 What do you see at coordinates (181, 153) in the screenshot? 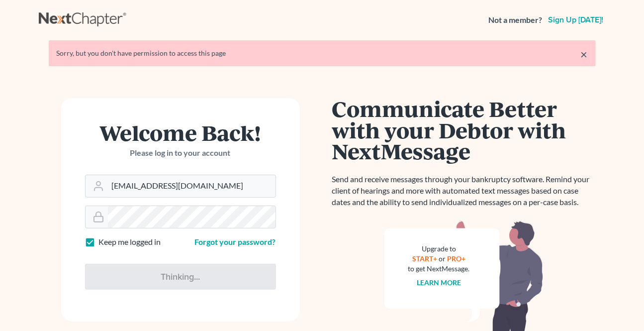
I see `p: Please log in to your account` at bounding box center [181, 153].